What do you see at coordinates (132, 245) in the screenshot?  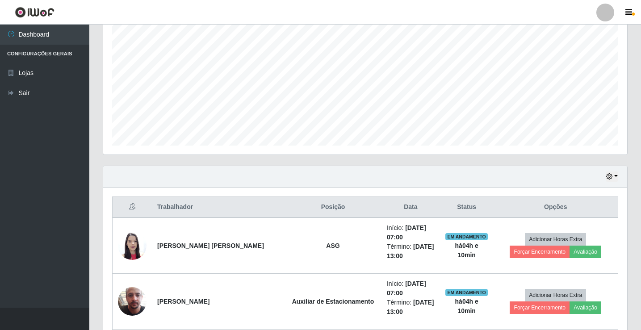 I see `img: 1732967695446.jpeg` at bounding box center [132, 245].